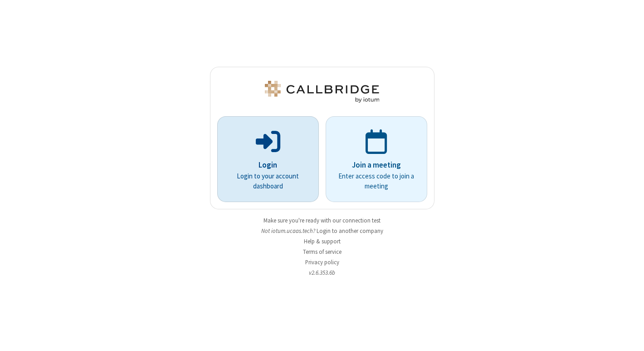 The image size is (644, 351). I want to click on button: LoginLogin to your account dashboard, so click(268, 159).